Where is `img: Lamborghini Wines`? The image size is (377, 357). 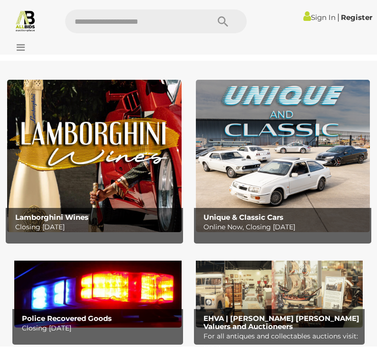 img: Lamborghini Wines is located at coordinates (94, 156).